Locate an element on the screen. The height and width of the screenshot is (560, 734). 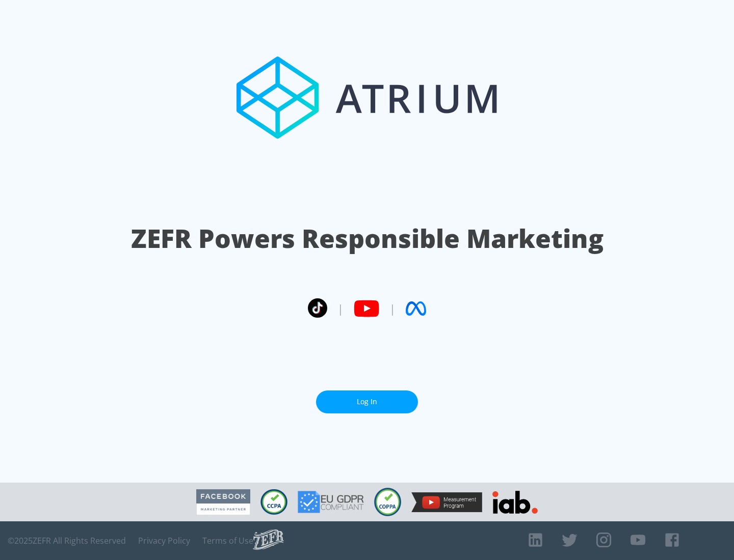
img: COPPA Compliant is located at coordinates (387, 502).